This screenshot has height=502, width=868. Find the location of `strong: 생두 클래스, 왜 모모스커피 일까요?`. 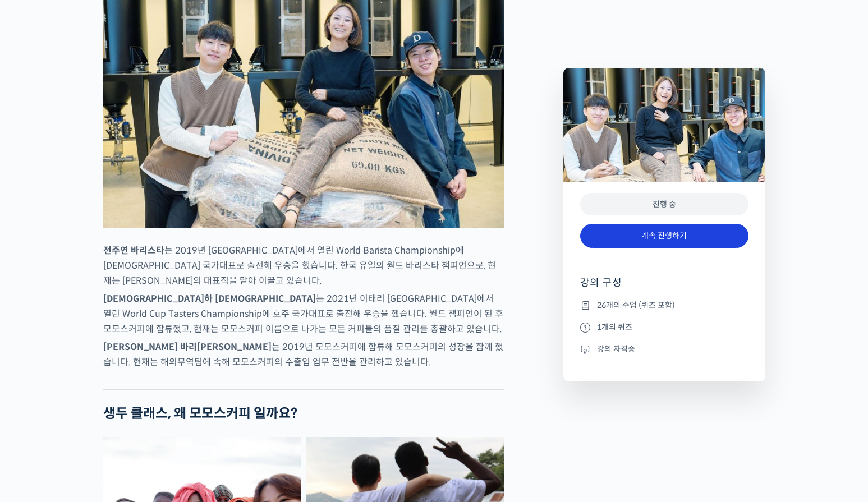

strong: 생두 클래스, 왜 모모스커피 일까요? is located at coordinates (200, 413).